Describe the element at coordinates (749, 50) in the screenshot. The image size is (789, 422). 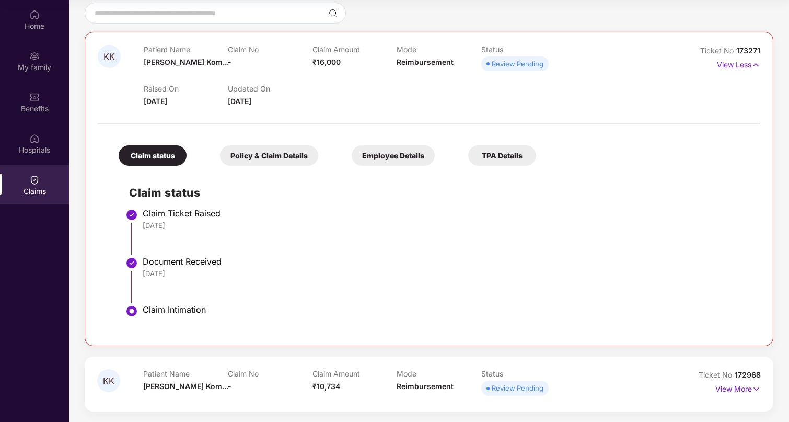
I see `span: 173271` at that location.